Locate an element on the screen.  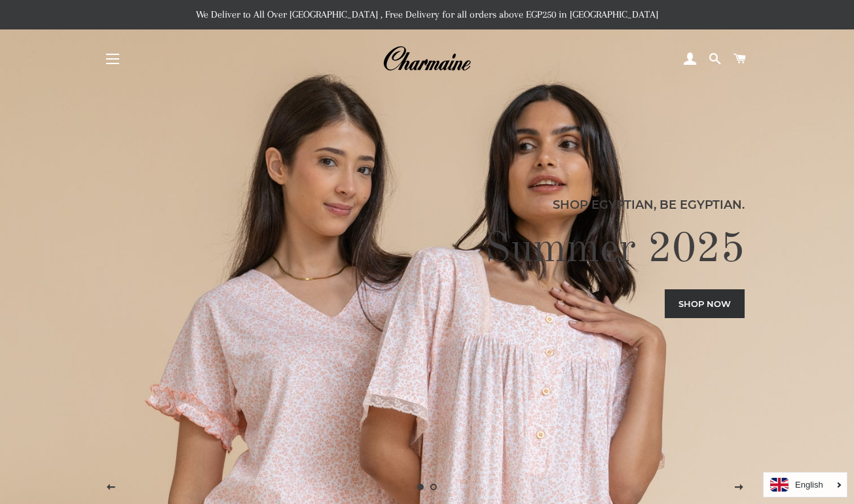
a: Shop now is located at coordinates (705, 303).